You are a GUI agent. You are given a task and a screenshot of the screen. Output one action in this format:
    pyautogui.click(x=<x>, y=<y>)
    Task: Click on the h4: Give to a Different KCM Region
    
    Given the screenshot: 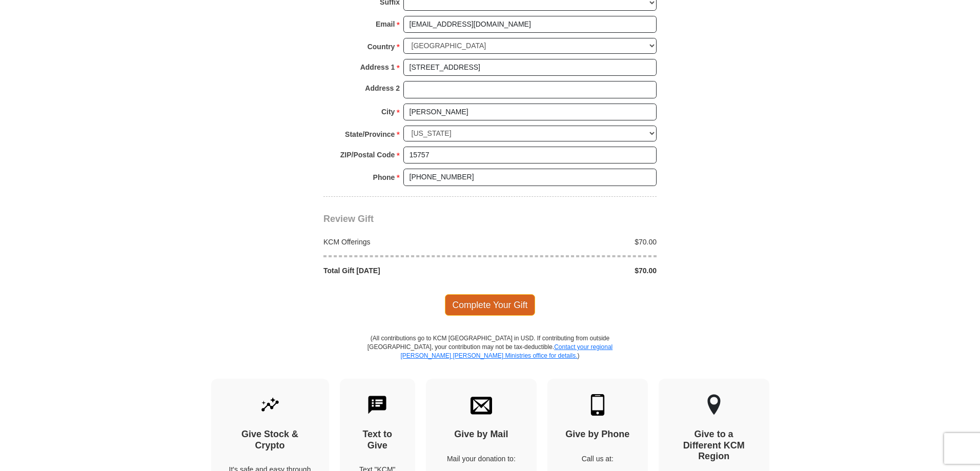 What is the action you would take?
    pyautogui.click(x=714, y=446)
    